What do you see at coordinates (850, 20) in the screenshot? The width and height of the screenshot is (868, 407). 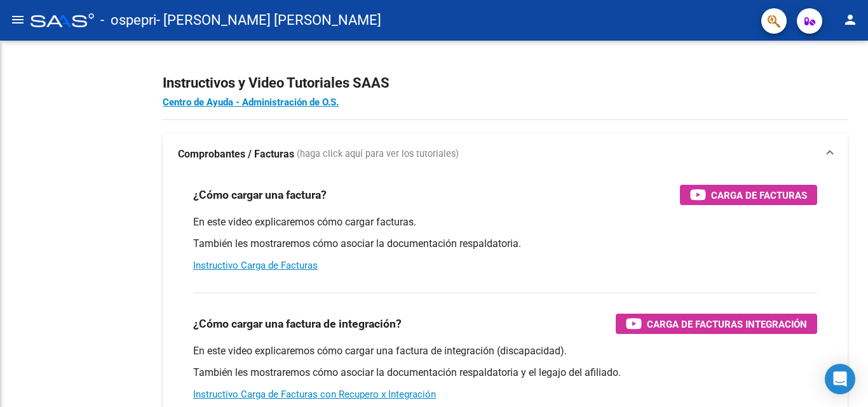 I see `mat-icon: person` at bounding box center [850, 20].